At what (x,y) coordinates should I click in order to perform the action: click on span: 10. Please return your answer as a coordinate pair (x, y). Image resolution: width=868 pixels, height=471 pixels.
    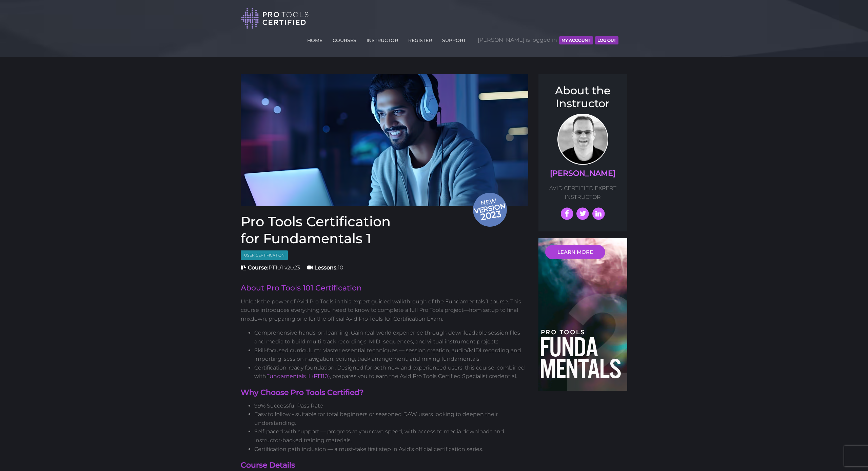
    Looking at the image, I should click on (325, 267).